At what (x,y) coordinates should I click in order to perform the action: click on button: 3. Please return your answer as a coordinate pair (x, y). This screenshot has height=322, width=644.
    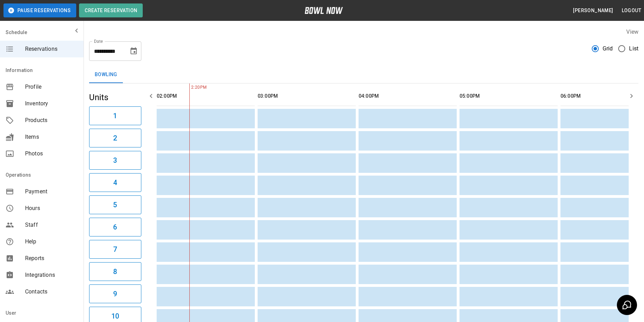
    Looking at the image, I should click on (115, 160).